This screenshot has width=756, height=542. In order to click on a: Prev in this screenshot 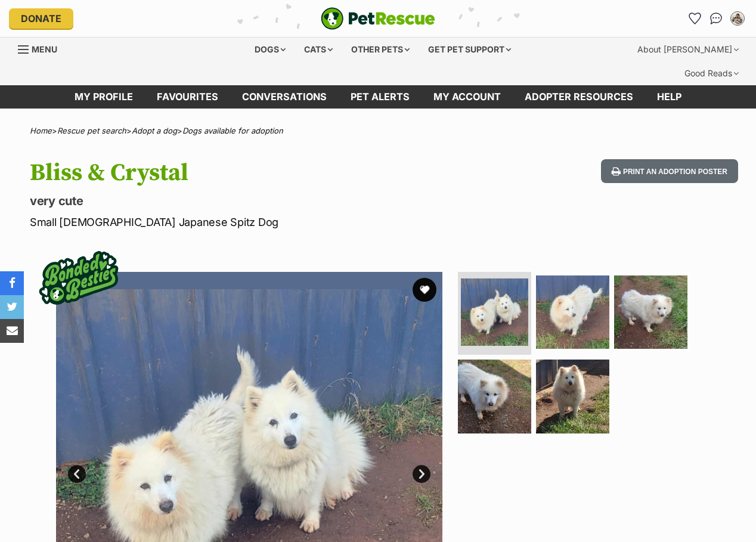, I will do `click(77, 474)`.